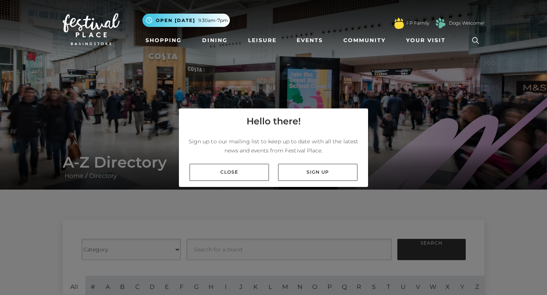 This screenshot has width=547, height=295. Describe the element at coordinates (213, 21) in the screenshot. I see `span: 9.30am-7pm` at that location.